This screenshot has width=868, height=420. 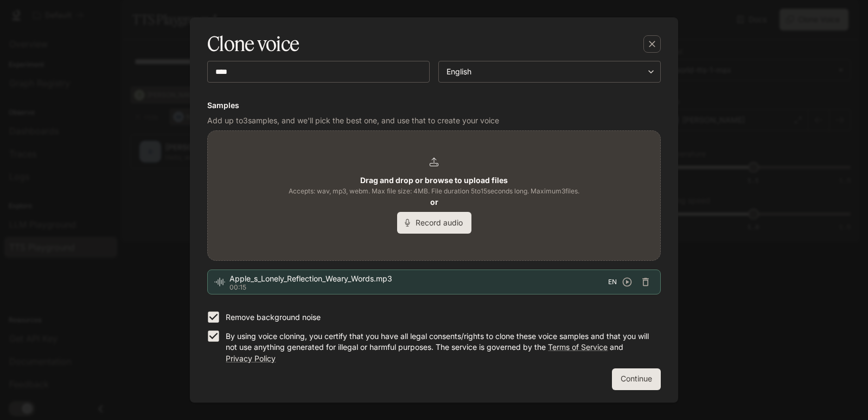 I want to click on p: By using voice cloning, you certify that you have all legal consents/rights to clone these voice ..., so click(x=439, y=347).